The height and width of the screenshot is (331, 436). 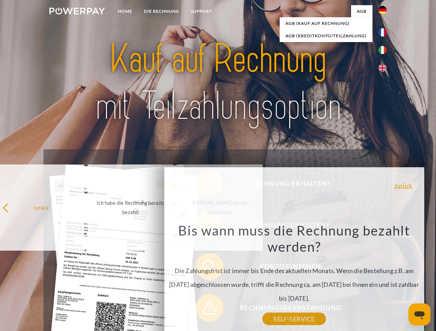 I want to click on img: fr, so click(x=382, y=32).